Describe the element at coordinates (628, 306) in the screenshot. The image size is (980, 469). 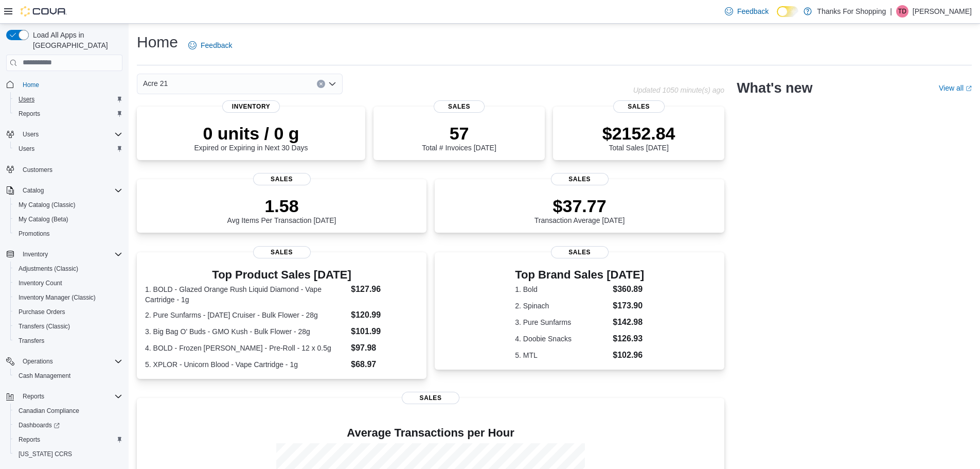
I see `dd: $173.90` at that location.